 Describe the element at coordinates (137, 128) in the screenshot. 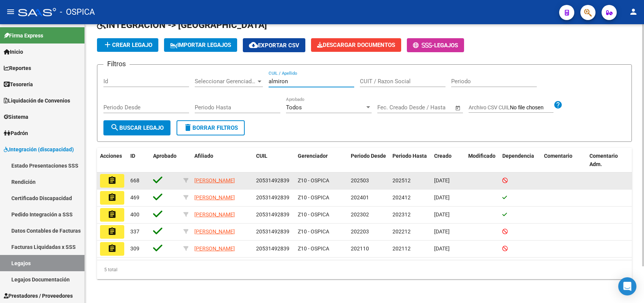

I see `button: Buscar Legajo` at that location.